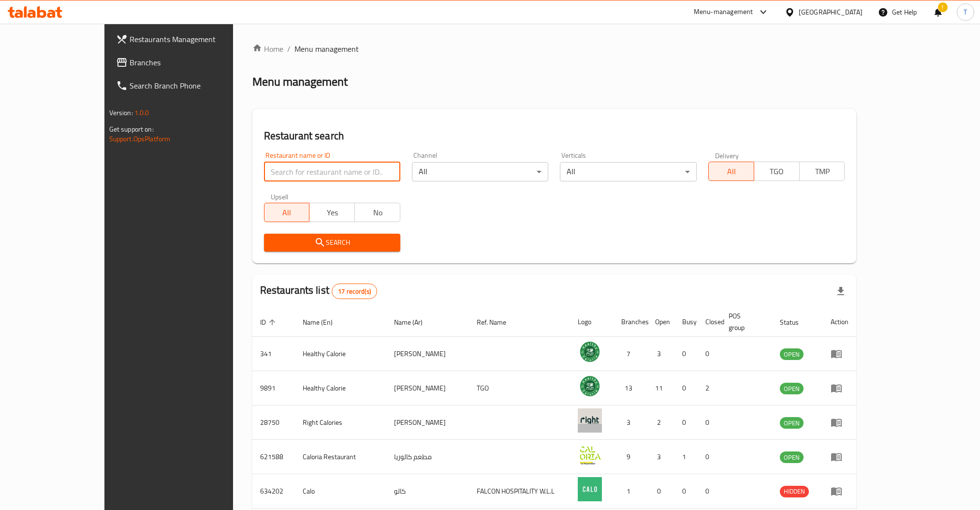  Describe the element at coordinates (273, 491) in the screenshot. I see `td: 634202` at that location.